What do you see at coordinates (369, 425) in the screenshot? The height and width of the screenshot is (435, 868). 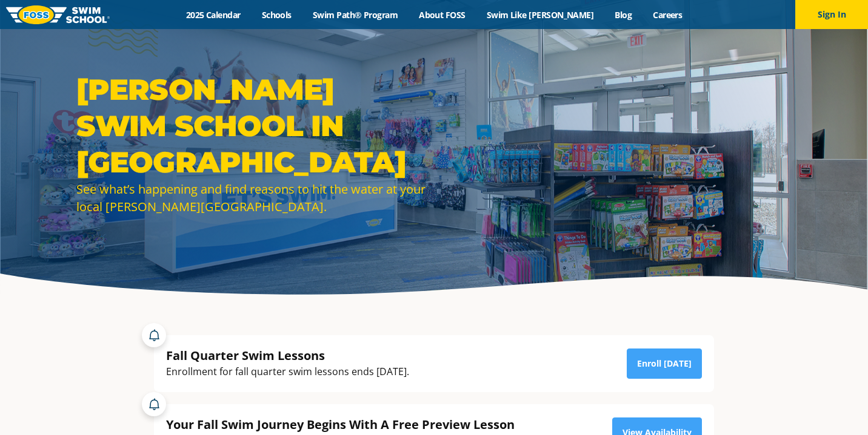 I see `div: Your Fall Swim Journey Begins With A Free Preview Lesson` at bounding box center [369, 425].